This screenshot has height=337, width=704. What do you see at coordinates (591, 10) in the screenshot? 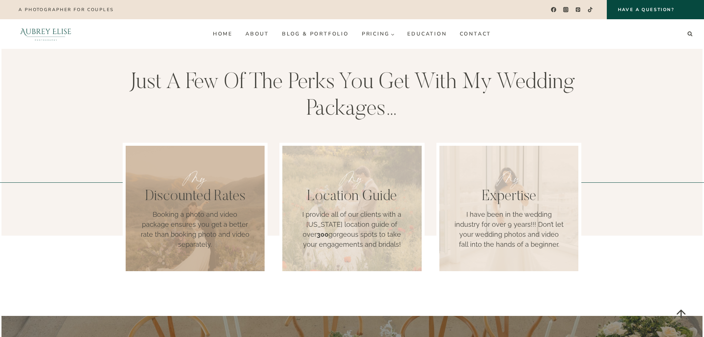
I see `a: TikTok` at bounding box center [591, 10].